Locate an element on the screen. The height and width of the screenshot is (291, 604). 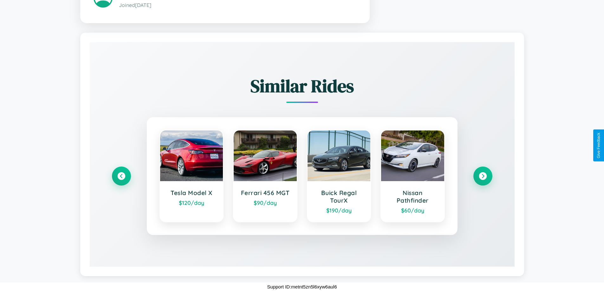
div: $ 90 /day is located at coordinates (265, 203).